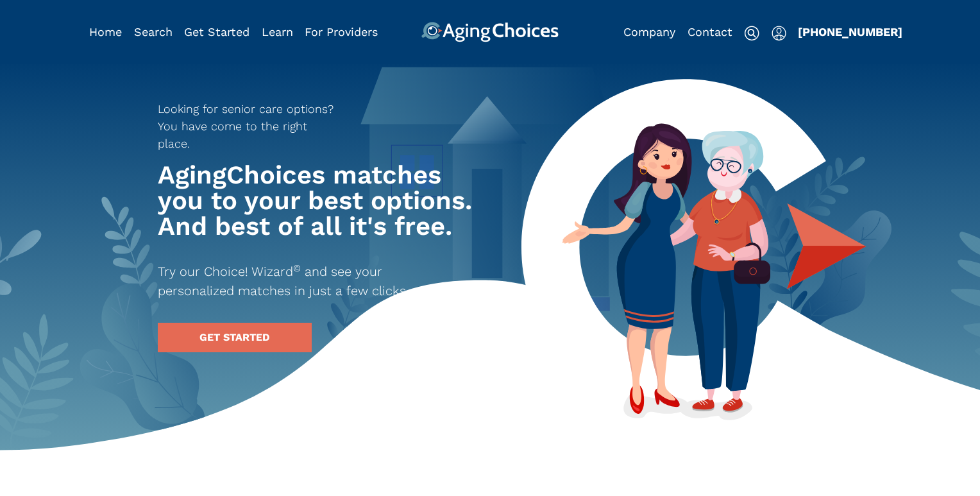 This screenshot has height=496, width=980. I want to click on a: Get Started, so click(217, 32).